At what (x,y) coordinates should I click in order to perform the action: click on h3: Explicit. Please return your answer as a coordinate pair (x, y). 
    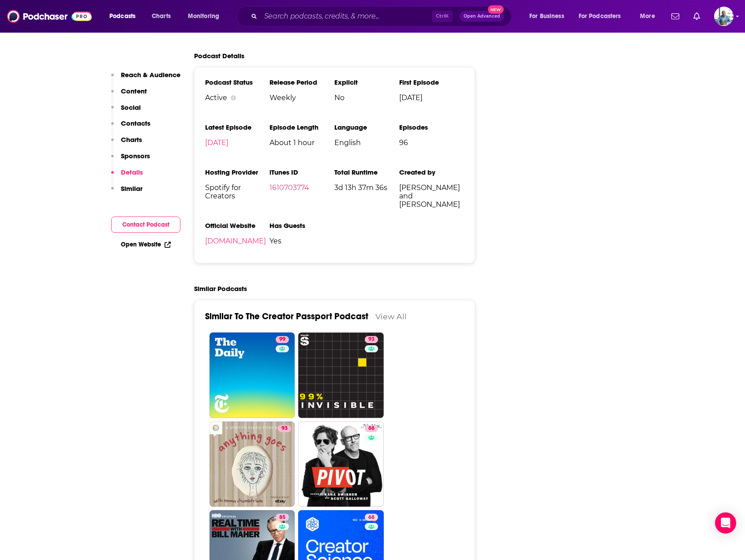
    Looking at the image, I should click on (367, 82).